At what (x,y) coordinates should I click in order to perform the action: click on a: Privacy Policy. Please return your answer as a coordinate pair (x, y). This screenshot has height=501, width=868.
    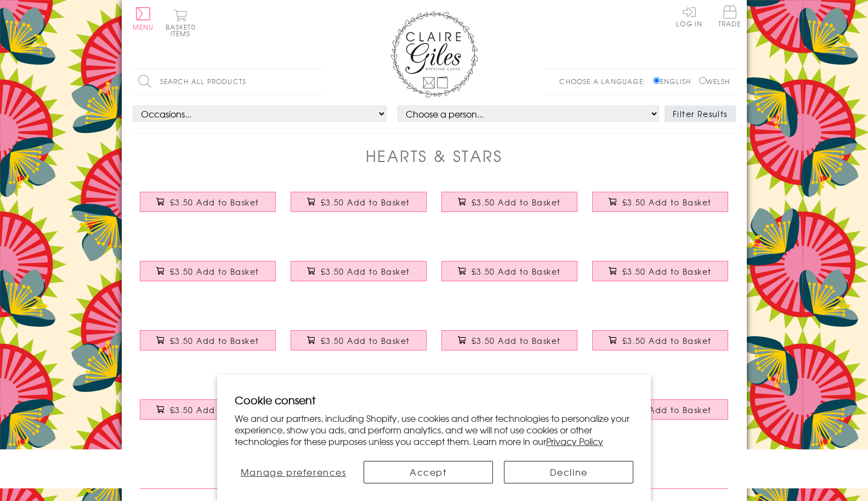
    Looking at the image, I should click on (575, 441).